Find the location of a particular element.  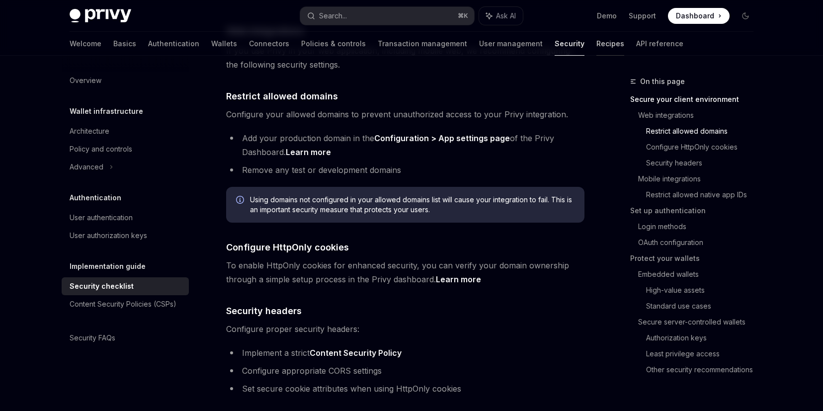

button: Ask AI is located at coordinates (501, 16).